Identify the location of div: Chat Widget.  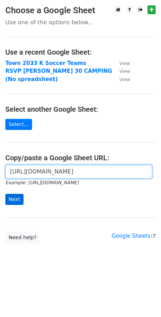
(144, 300).